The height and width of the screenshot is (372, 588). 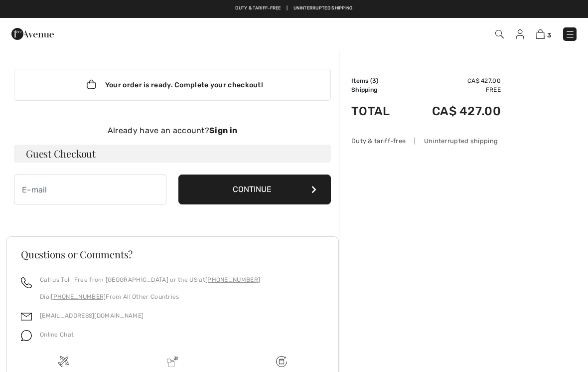 What do you see at coordinates (90, 190) in the screenshot?
I see `input: E-mail` at bounding box center [90, 190].